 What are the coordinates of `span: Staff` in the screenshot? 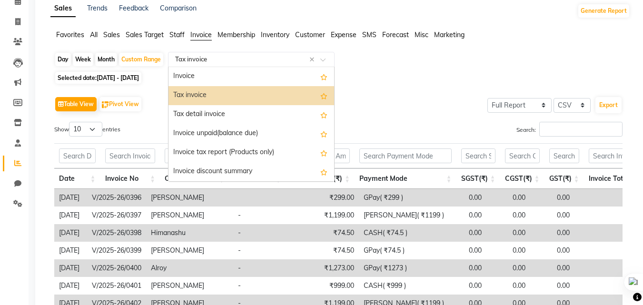 It's located at (177, 35).